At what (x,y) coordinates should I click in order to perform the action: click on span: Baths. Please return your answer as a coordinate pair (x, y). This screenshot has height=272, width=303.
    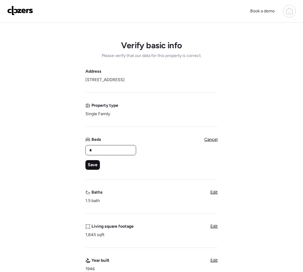
    Looking at the image, I should click on (97, 193).